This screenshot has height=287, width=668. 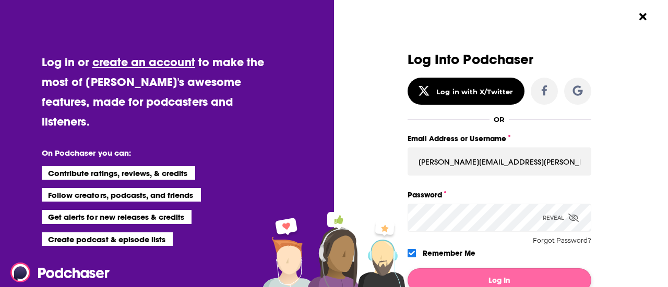 What do you see at coordinates (56, 273) in the screenshot?
I see `a: Podchaser - Follow, Share and Rate Podcasts` at bounding box center [56, 273].